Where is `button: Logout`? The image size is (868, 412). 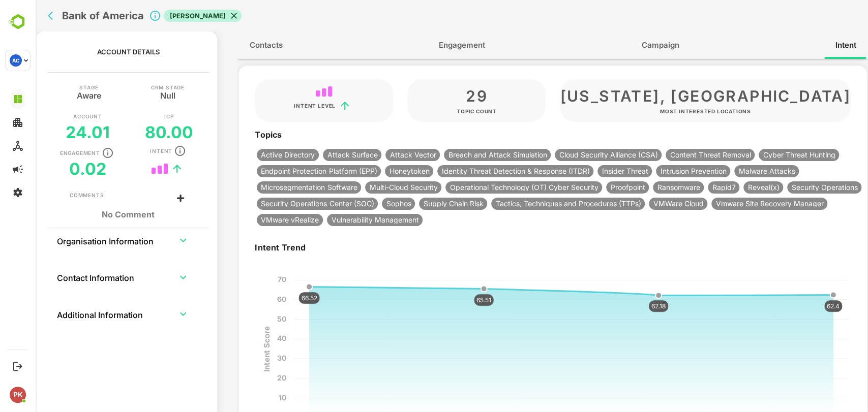
button: Logout is located at coordinates (17, 366).